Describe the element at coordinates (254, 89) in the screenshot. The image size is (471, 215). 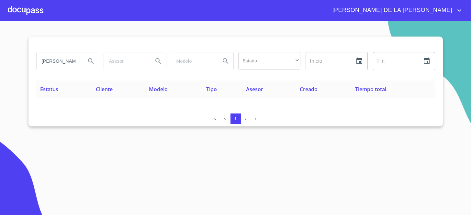
I see `span: Asesor` at that location.